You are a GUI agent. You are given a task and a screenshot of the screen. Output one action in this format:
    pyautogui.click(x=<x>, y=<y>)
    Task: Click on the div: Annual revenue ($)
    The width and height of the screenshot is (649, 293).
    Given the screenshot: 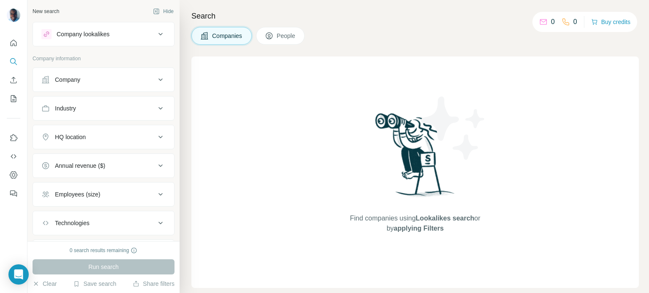 What is the action you would take?
    pyautogui.click(x=80, y=166)
    